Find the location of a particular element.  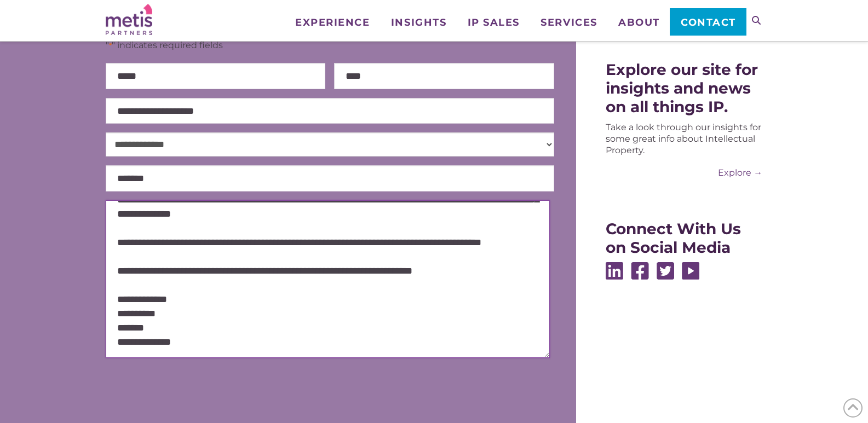

img: Linkedin is located at coordinates (614, 271).